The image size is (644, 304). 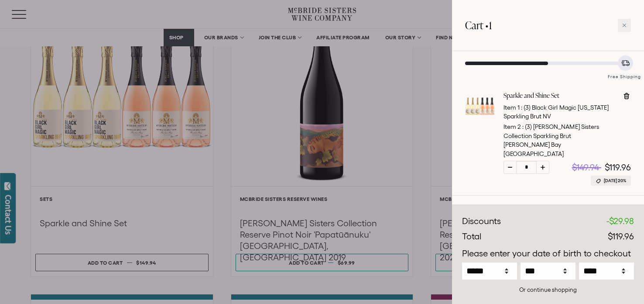 I want to click on div: Or continue shopping, so click(x=548, y=290).